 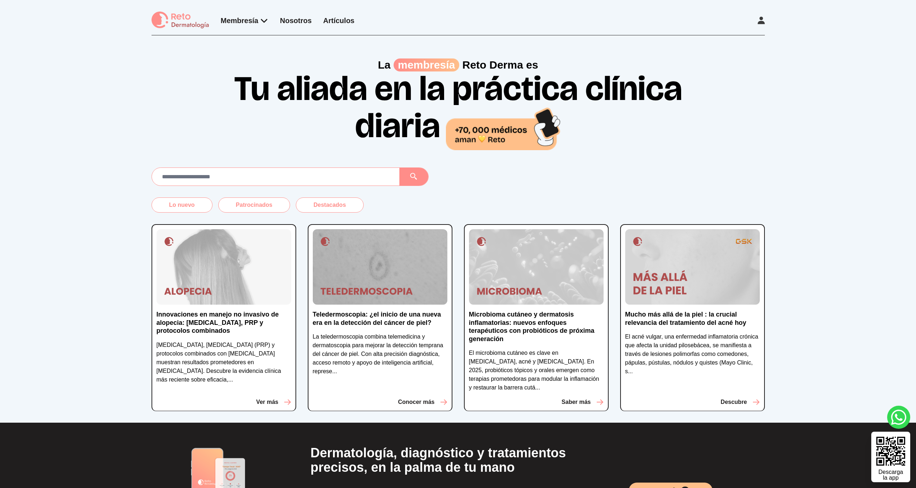 I want to click on a: Descubre, so click(x=740, y=402).